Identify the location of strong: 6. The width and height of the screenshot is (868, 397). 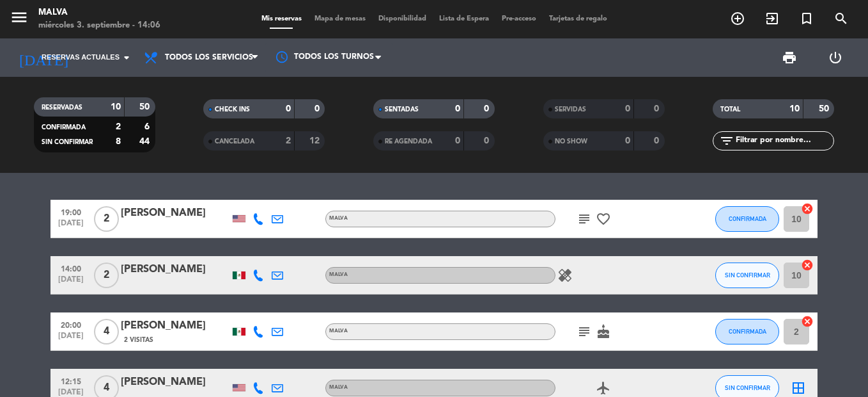
(148, 127).